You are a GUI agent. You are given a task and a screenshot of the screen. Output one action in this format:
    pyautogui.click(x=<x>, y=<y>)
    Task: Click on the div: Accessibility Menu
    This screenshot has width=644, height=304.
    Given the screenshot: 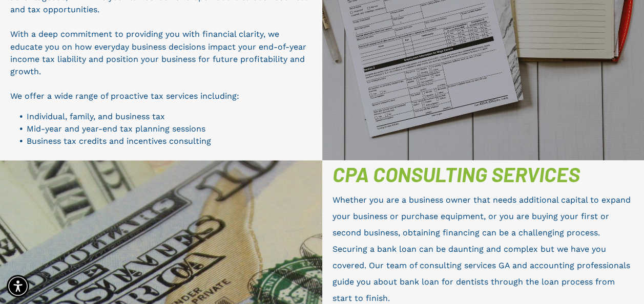 What is the action you would take?
    pyautogui.click(x=18, y=286)
    